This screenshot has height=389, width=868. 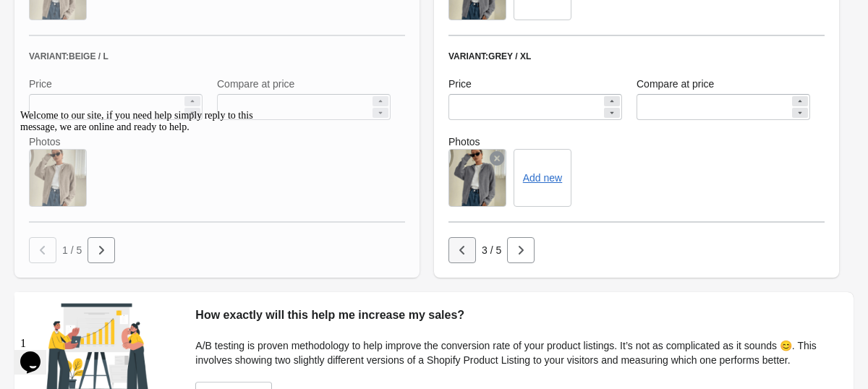 What do you see at coordinates (9, 12) in the screenshot?
I see `span: 1` at bounding box center [9, 12].